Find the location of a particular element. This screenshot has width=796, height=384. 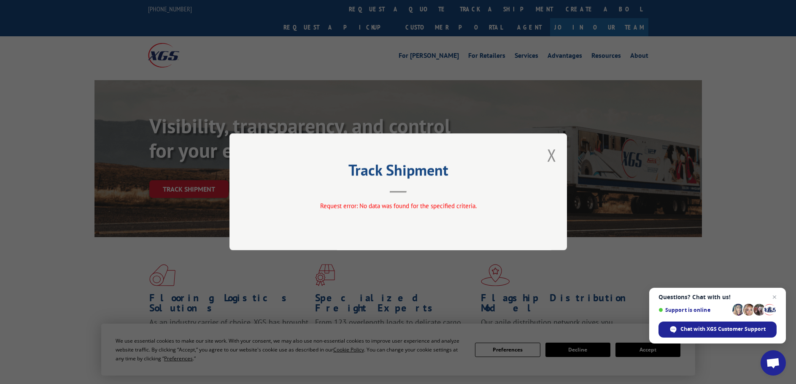

span: Request error: No data was found for the specified criteria. is located at coordinates (398, 206).